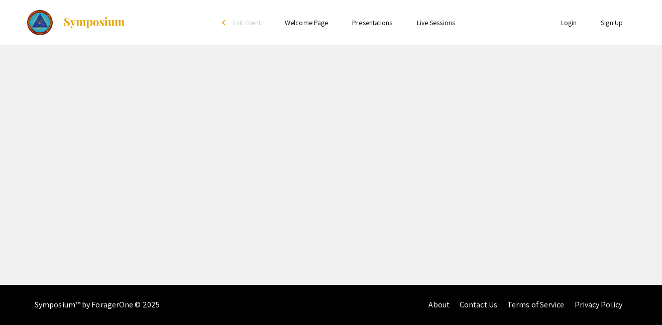 This screenshot has width=662, height=325. I want to click on a: Terms of Service, so click(536, 305).